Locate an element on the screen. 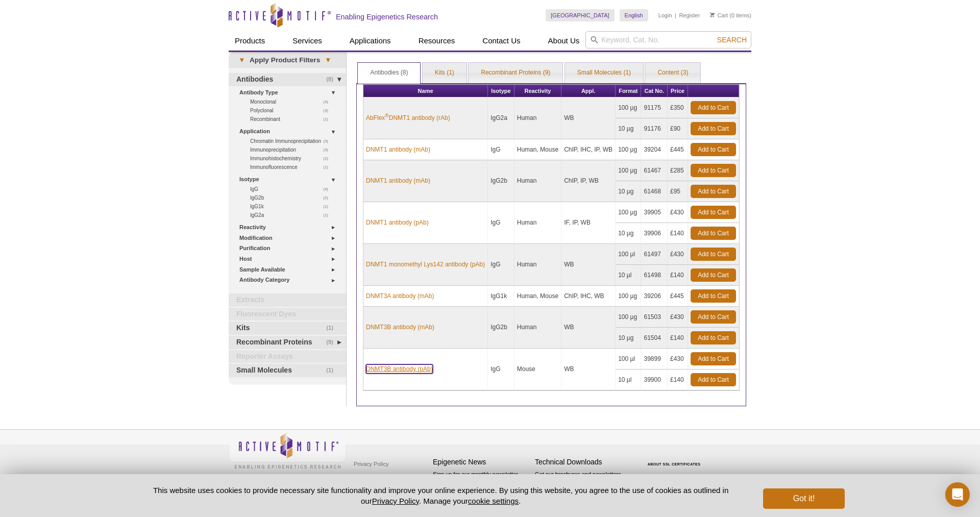 Image resolution: width=980 pixels, height=517 pixels. td: £350 is located at coordinates (678, 107).